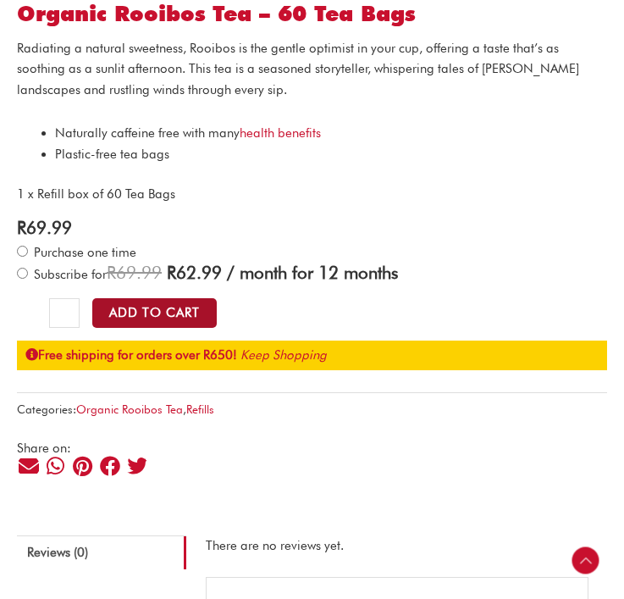 The height and width of the screenshot is (599, 624). What do you see at coordinates (131, 355) in the screenshot?
I see `strong: Free shipping for orders over R650!` at bounding box center [131, 355].